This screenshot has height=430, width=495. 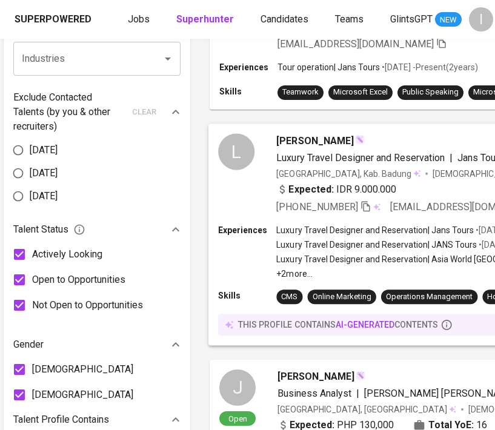 What do you see at coordinates (237, 387) in the screenshot?
I see `div: J` at bounding box center [237, 387].